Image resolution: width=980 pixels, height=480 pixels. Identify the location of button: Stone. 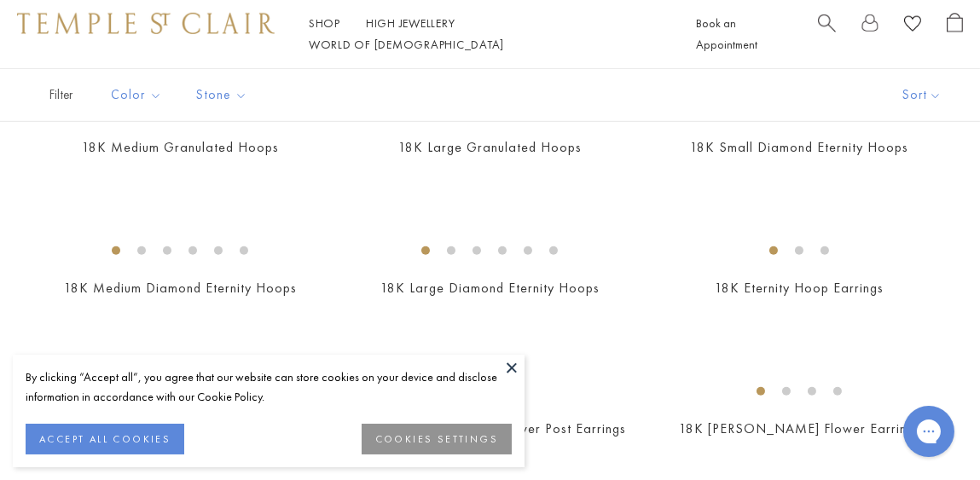
(222, 95).